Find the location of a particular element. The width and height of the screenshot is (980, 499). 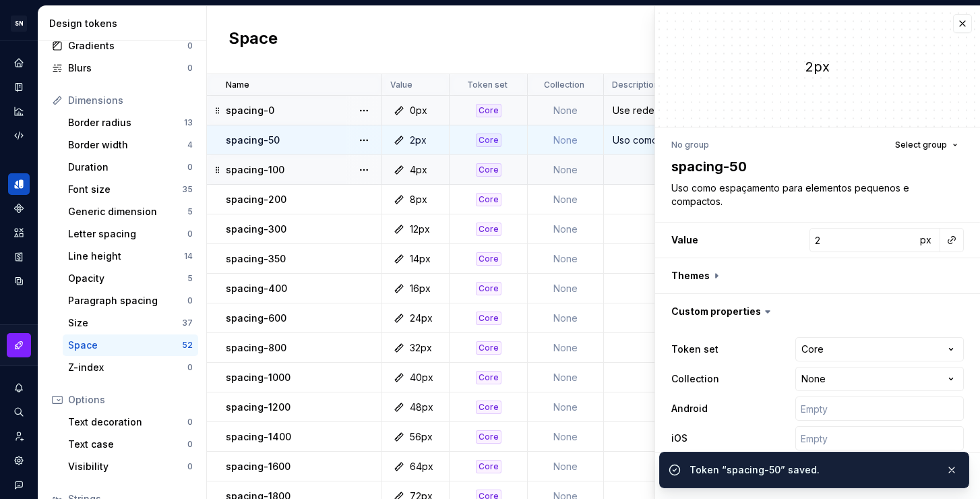

span: px is located at coordinates (925, 240).